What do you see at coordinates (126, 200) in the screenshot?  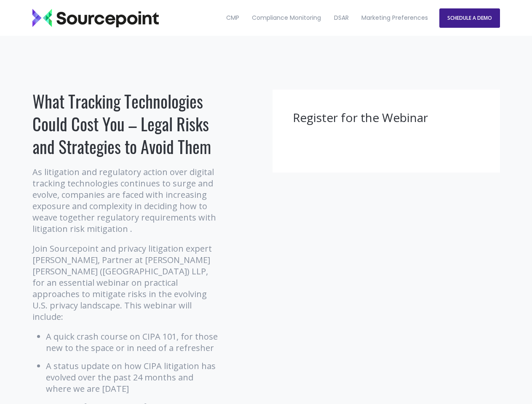 I see `p: As litigation and regulatory action over digital tracking technologies continues to surge and evo...` at bounding box center [126, 200].